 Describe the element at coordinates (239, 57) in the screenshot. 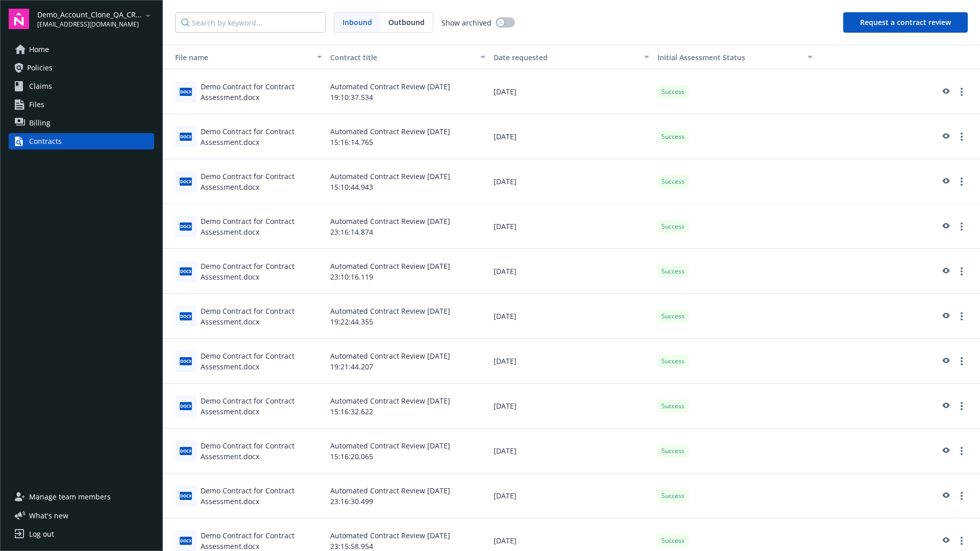

I see `div: File name` at that location.